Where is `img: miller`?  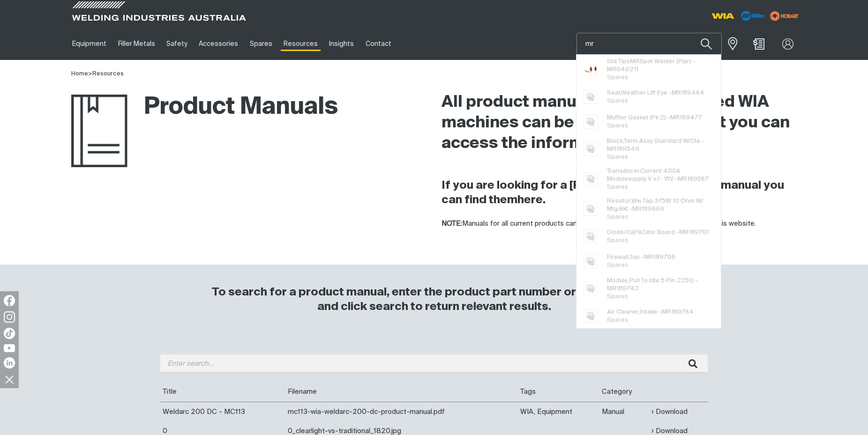
img: miller is located at coordinates (784, 16).